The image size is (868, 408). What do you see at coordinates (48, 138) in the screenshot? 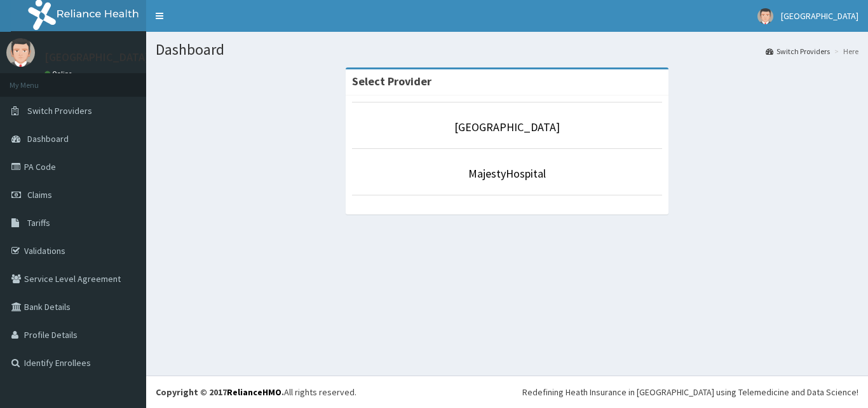
I see `span: Dashboard` at bounding box center [48, 138].